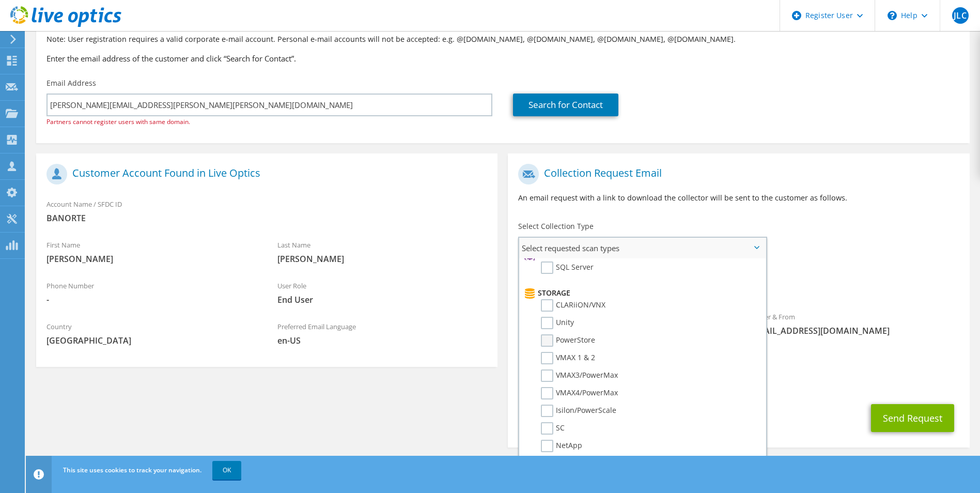 The height and width of the screenshot is (493, 980). Describe the element at coordinates (382, 300) in the screenshot. I see `span: End User` at that location.